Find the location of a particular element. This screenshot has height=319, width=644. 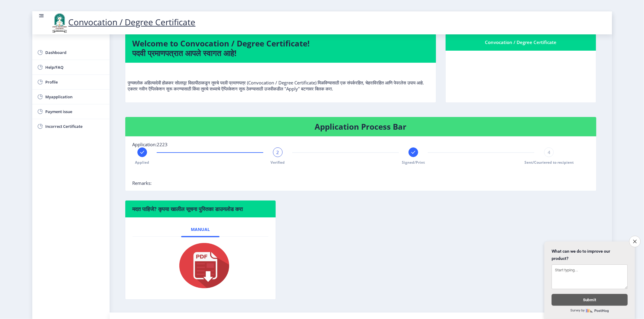

a: Payment issue is located at coordinates (71, 112).